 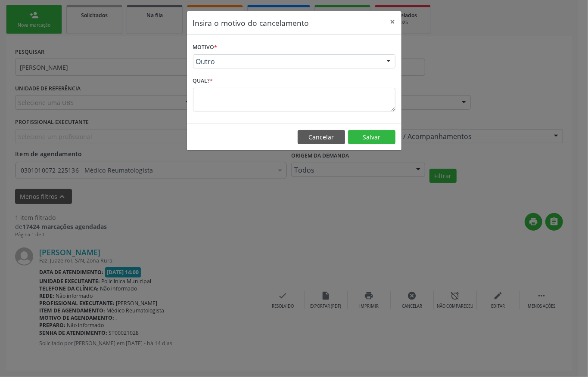 I want to click on button: Close, so click(x=393, y=22).